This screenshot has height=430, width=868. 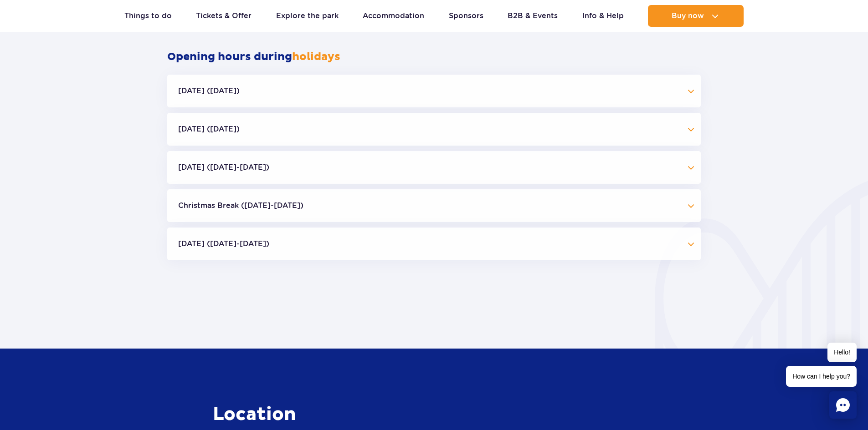 What do you see at coordinates (843, 353) in the screenshot?
I see `span: Hello!` at bounding box center [843, 353].